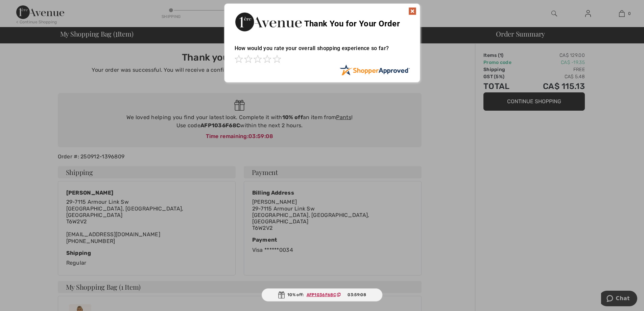 This screenshot has width=644, height=311. What do you see at coordinates (321, 295) in the screenshot?
I see `ins: AFP1036F68C` at bounding box center [321, 295].